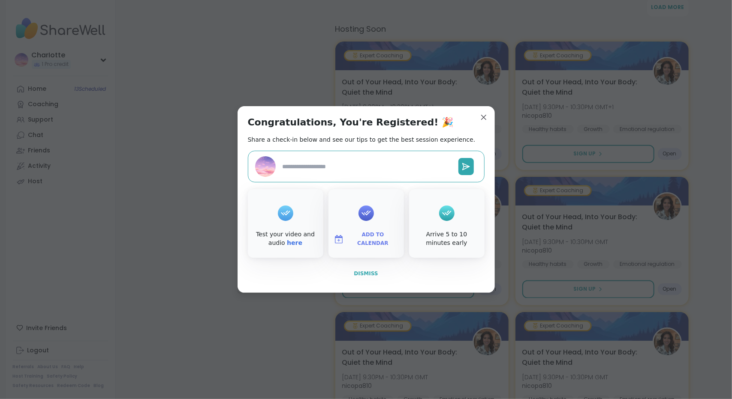 The height and width of the screenshot is (399, 732). What do you see at coordinates (366, 240) in the screenshot?
I see `button: Add to Calendar` at bounding box center [366, 240].